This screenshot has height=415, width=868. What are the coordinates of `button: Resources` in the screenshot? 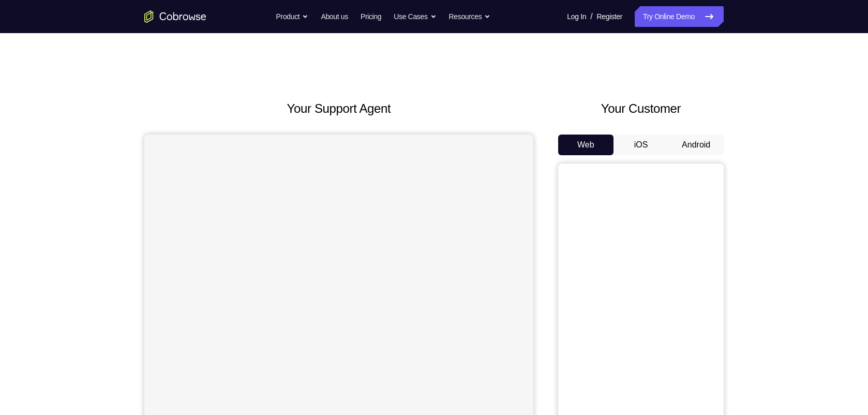 It's located at (469, 17).